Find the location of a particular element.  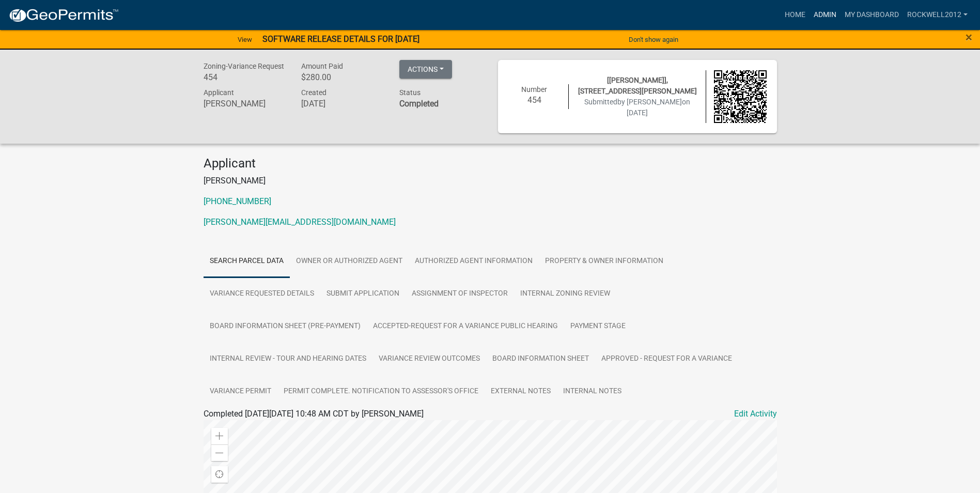

img: QR code is located at coordinates (740, 96).